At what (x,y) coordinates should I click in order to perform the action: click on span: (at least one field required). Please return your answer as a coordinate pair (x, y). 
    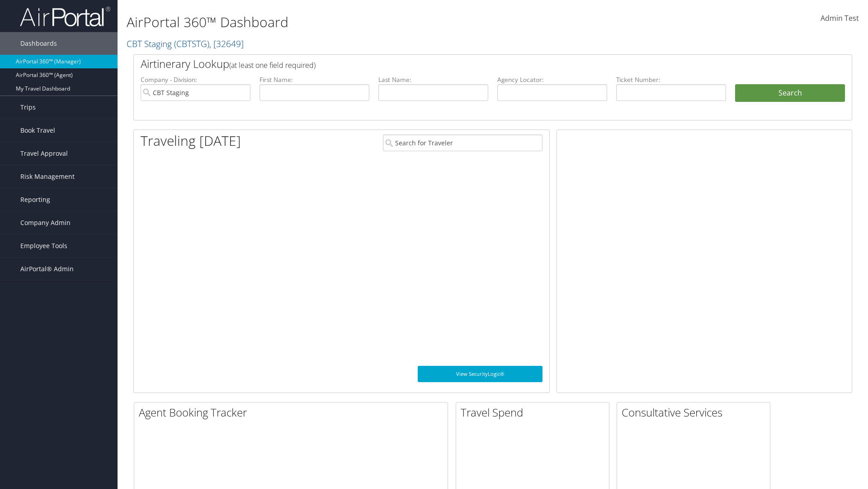
    Looking at the image, I should click on (272, 65).